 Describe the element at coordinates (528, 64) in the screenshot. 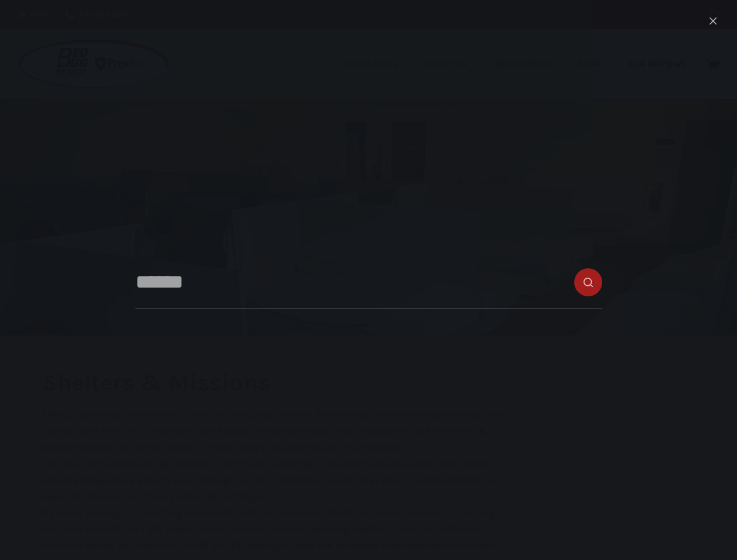

I see `a: Information` at that location.